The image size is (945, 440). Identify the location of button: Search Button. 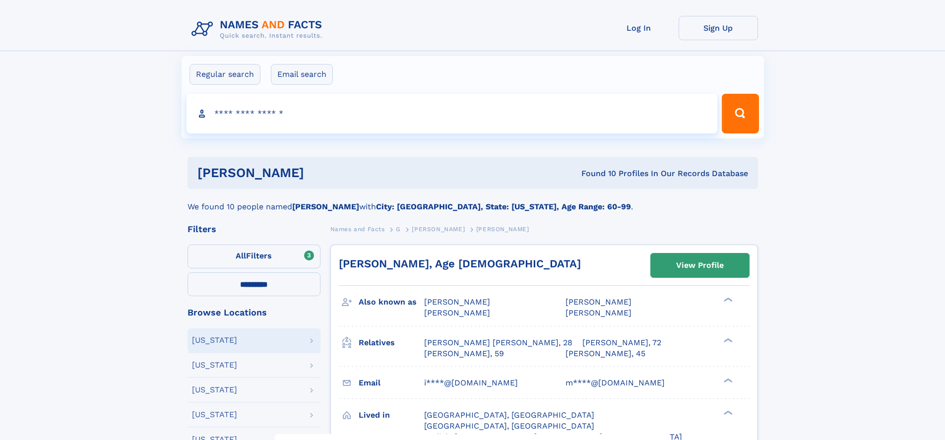
(740, 114).